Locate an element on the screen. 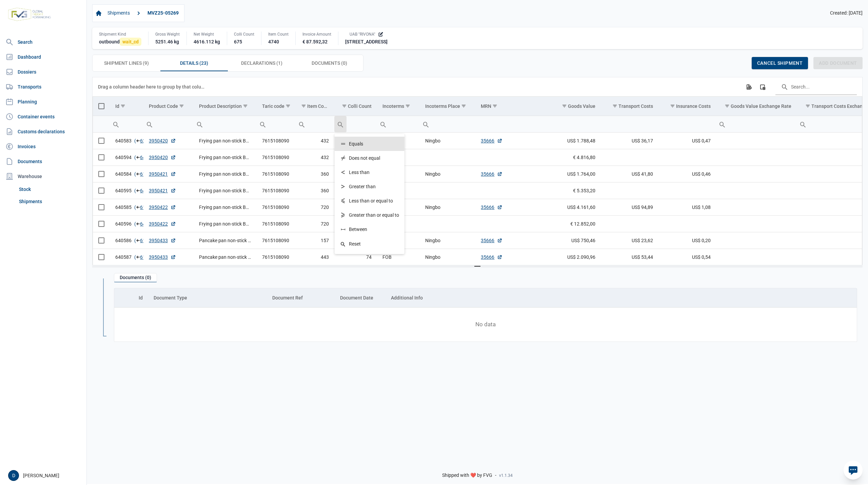  a: Dossiers is located at coordinates (43, 72).